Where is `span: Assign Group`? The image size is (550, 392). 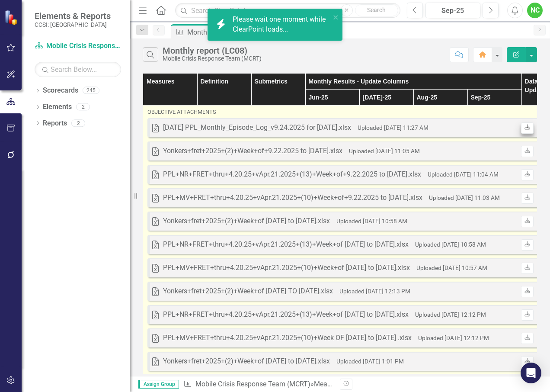 span: Assign Group is located at coordinates (159, 384).